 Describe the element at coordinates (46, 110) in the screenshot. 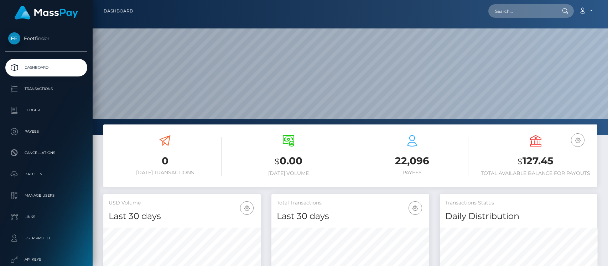

I see `a: Ledger` at that location.